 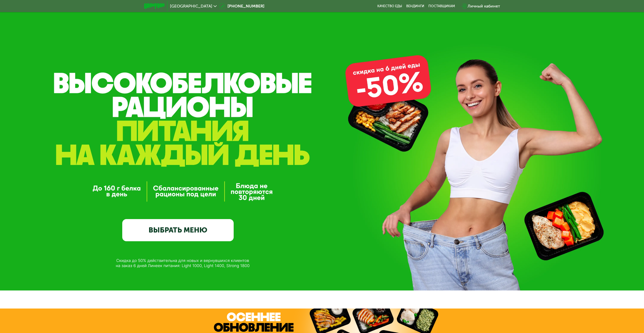 I want to click on a: ВЫБРАТЬ МЕНЮ, so click(x=178, y=230).